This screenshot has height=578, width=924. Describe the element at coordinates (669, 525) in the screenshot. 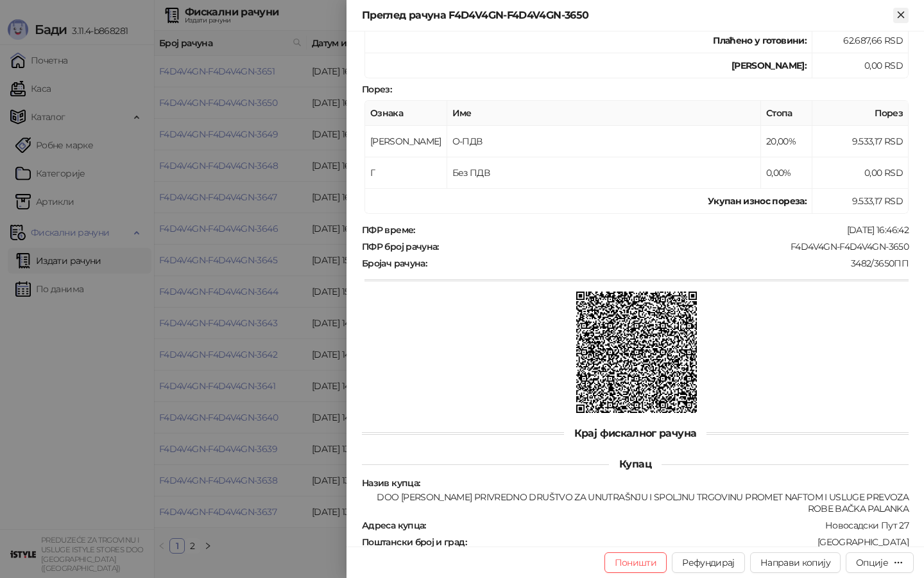

I see `div: Новосадски Пут 27` at that location.